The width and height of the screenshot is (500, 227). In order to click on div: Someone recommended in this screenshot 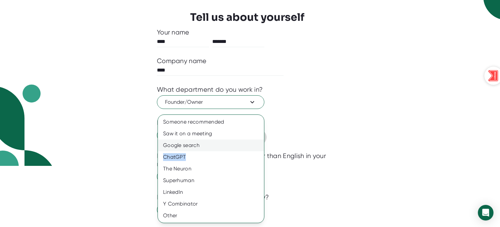, I will do `click(211, 122)`.